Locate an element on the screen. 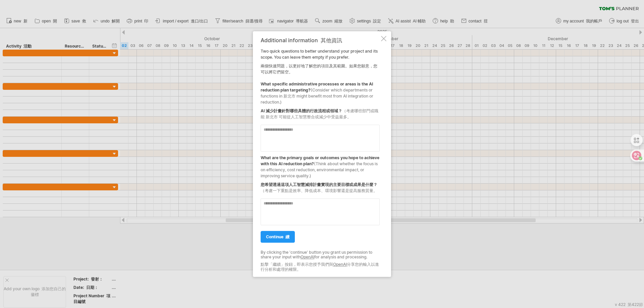  span: continue is located at coordinates (278, 237).